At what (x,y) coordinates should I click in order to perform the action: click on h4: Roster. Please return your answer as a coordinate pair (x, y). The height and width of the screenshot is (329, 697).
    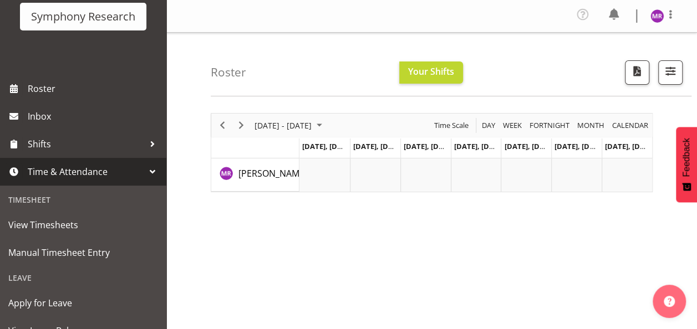
    Looking at the image, I should click on (229, 72).